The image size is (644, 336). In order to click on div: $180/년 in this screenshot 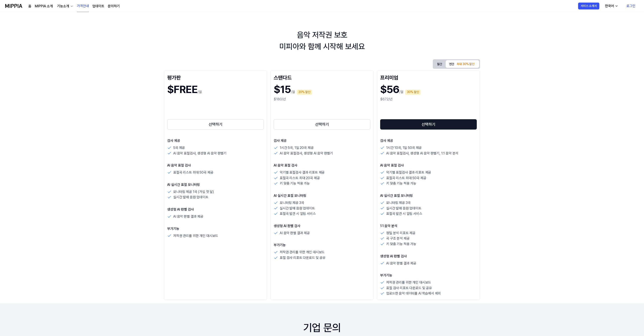, I will do `click(322, 99)`.